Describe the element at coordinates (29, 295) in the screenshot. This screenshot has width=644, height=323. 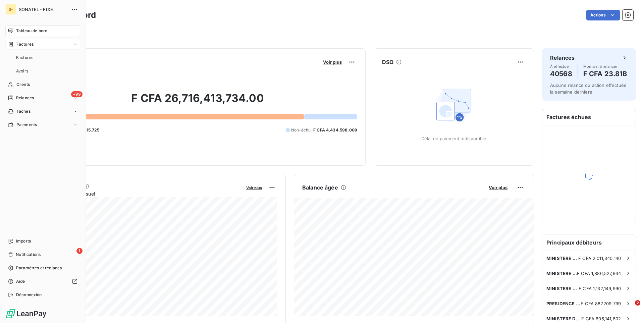
I see `span: Déconnexion` at that location.